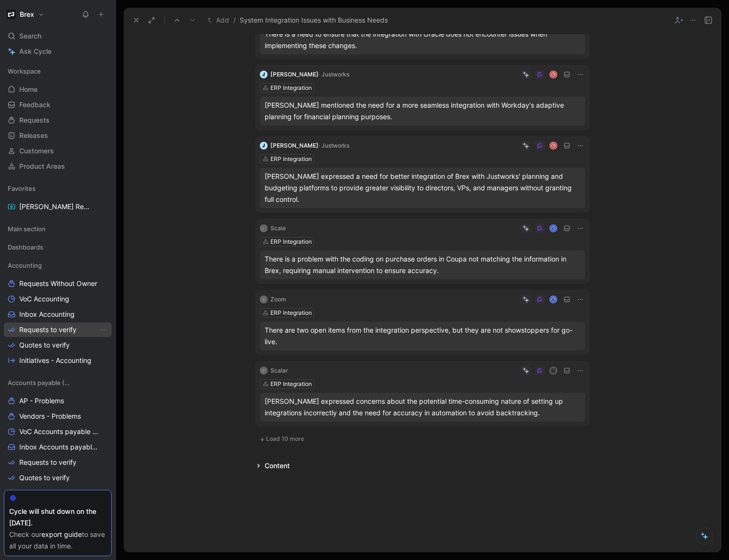 The width and height of the screenshot is (729, 560). What do you see at coordinates (60, 493) in the screenshot?
I see `span: Initiatives - Accounts payable (AP)` at bounding box center [60, 493].